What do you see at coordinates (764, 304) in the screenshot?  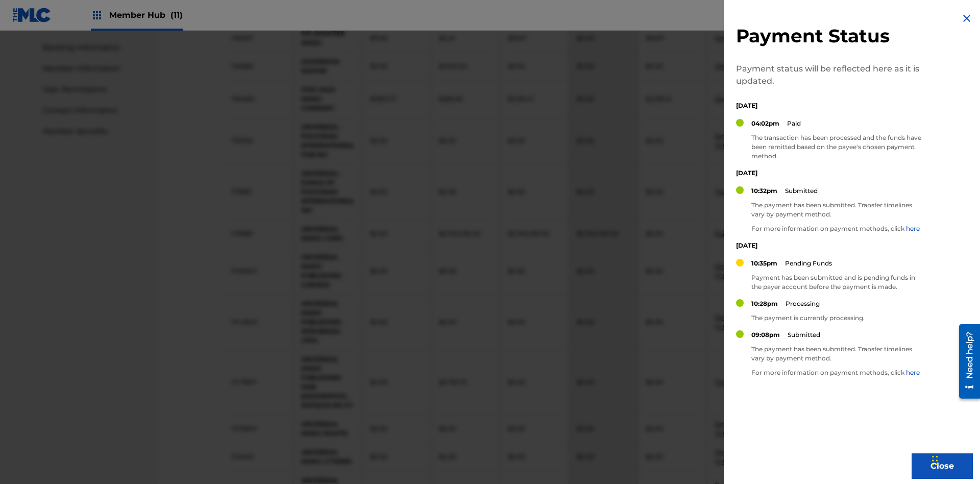 I see `p: 10:28pm` at bounding box center [764, 304].